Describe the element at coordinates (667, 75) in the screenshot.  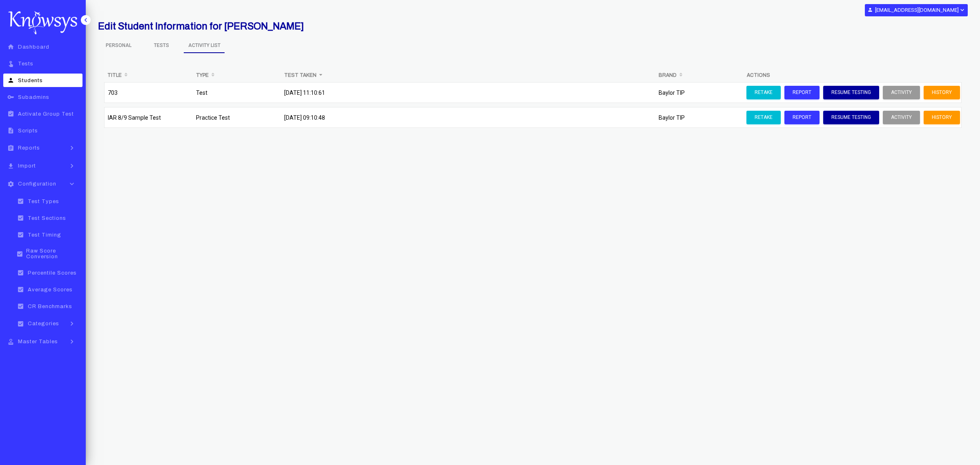
I see `b: Brand` at that location.